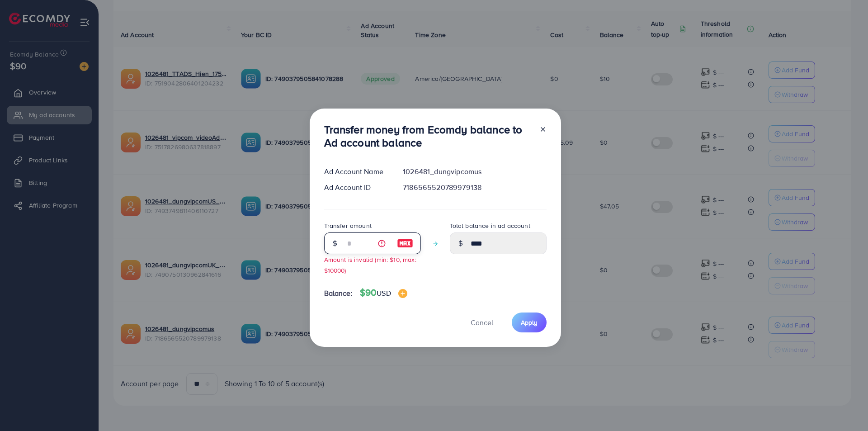 The width and height of the screenshot is (868, 431). What do you see at coordinates (529, 322) in the screenshot?
I see `span: Apply` at bounding box center [529, 322].